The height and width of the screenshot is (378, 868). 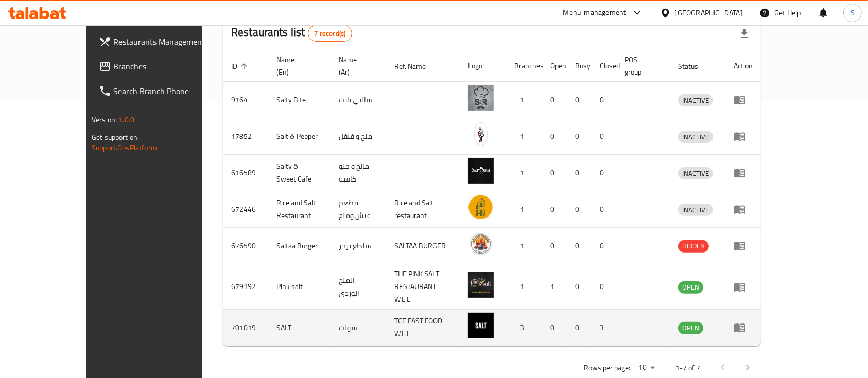 I want to click on th: Closed, so click(x=604, y=66).